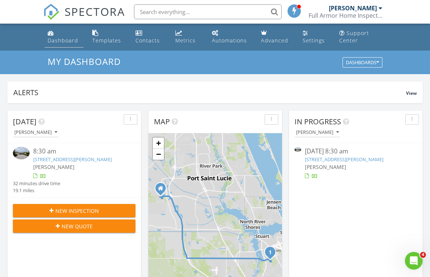 This screenshot has height=277, width=430. What do you see at coordinates (313, 40) in the screenshot?
I see `div: Settings` at bounding box center [313, 40].